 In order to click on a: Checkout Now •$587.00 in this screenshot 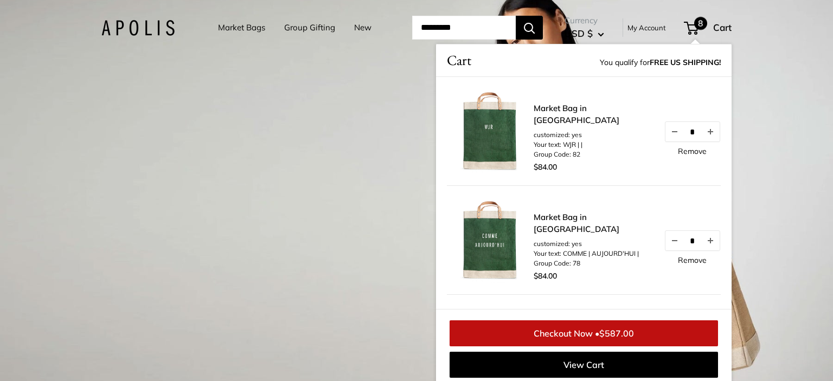, I will do `click(583, 333)`.